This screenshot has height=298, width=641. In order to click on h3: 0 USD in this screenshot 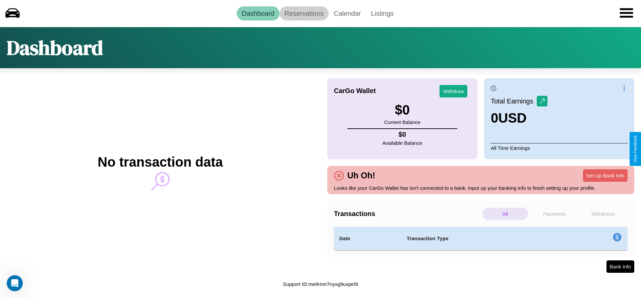, I will do `click(519, 118)`.